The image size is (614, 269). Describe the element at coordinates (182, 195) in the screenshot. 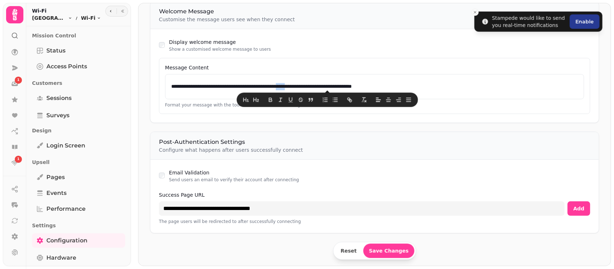

I see `label: Success Page URL` at that location.